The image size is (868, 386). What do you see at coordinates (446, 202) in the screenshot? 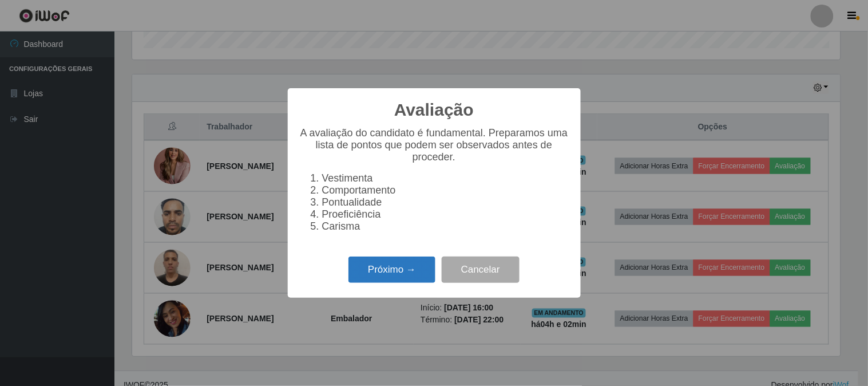
I see `li: Pontualidade` at bounding box center [446, 202].